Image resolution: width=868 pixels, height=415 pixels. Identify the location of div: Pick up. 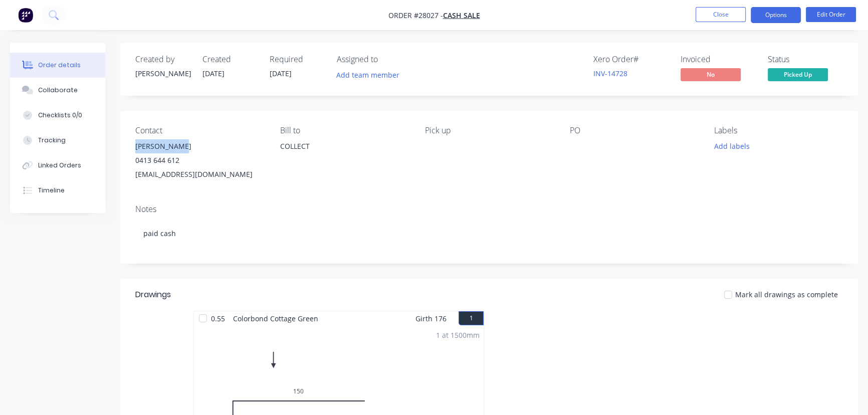
(489, 130).